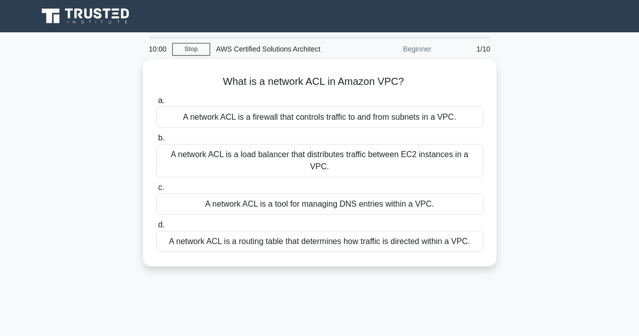  What do you see at coordinates (320, 242) in the screenshot?
I see `div: A network ACL is a routing table that determines how traffic is directed within a VPC.` at bounding box center [320, 242].